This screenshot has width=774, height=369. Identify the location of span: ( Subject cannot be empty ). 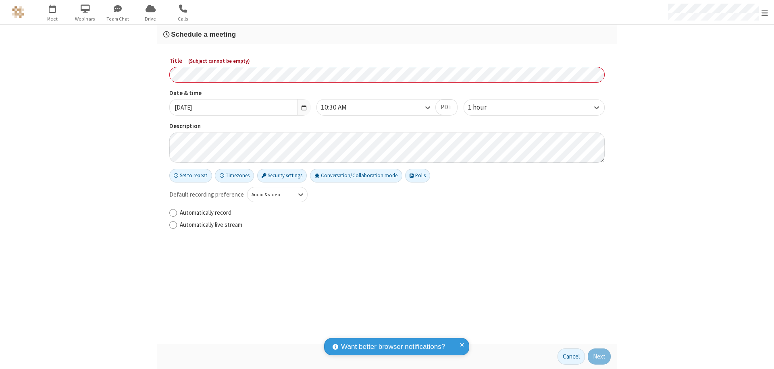
(219, 61).